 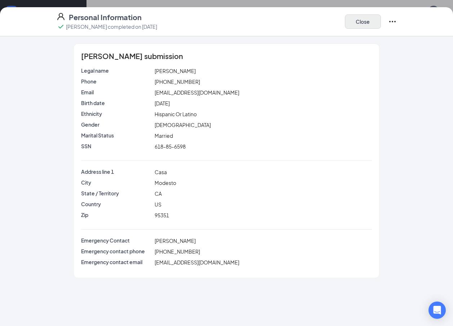 What do you see at coordinates (158, 194) in the screenshot?
I see `span: CA` at bounding box center [158, 194].